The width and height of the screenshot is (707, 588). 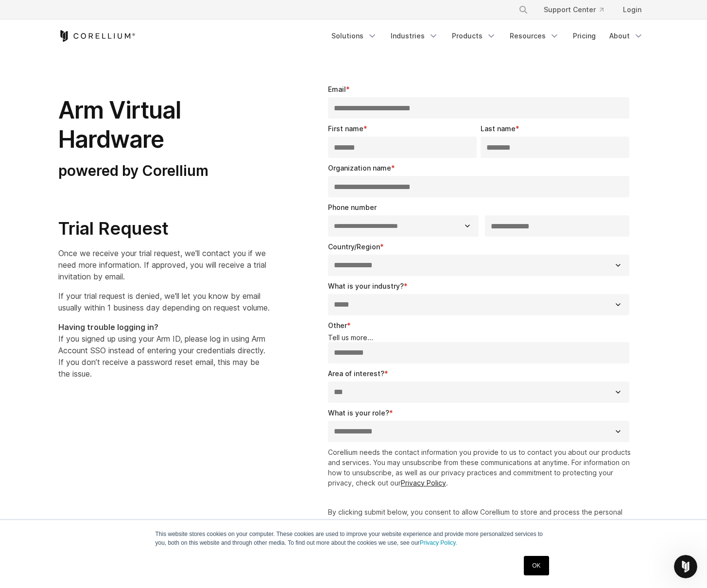 I want to click on span: Area of interest?, so click(x=356, y=373).